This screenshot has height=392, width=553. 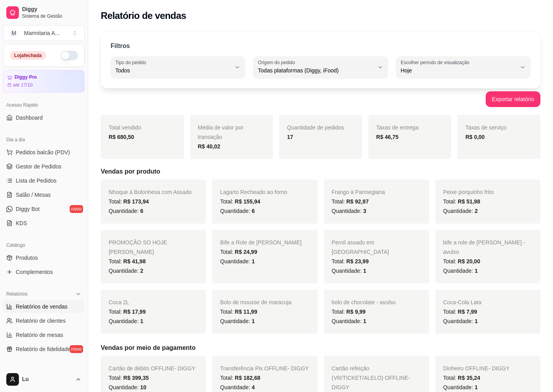 I want to click on strong: R$ 0,00, so click(x=475, y=137).